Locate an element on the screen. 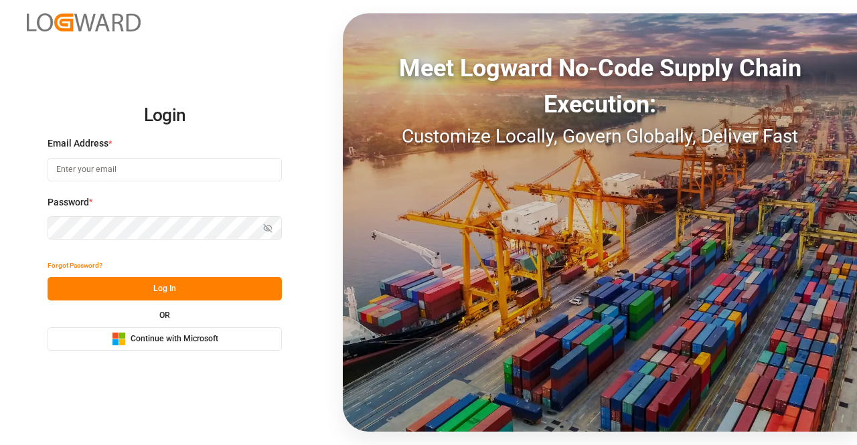 Image resolution: width=857 pixels, height=445 pixels. span: Email Address is located at coordinates (78, 143).